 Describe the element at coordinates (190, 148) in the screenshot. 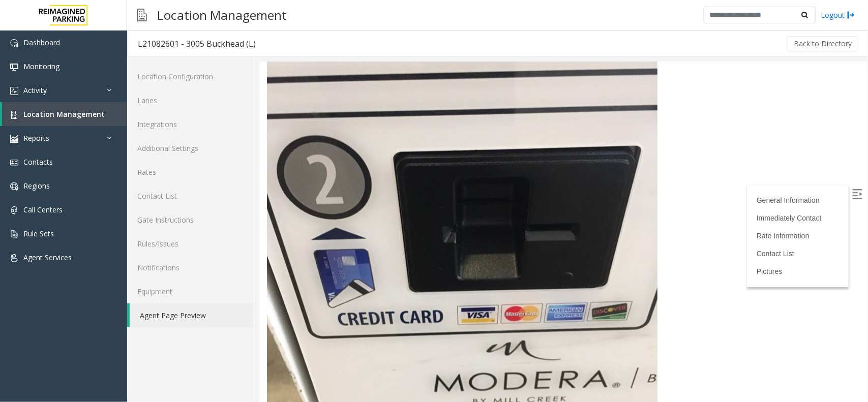

I see `a: Additional Settings` at that location.